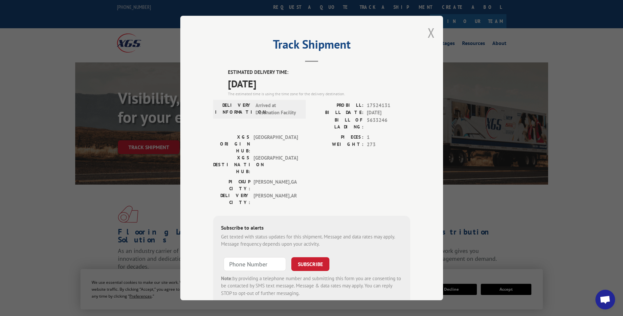  What do you see at coordinates (431, 33) in the screenshot?
I see `button: Close modal` at bounding box center [431, 33].